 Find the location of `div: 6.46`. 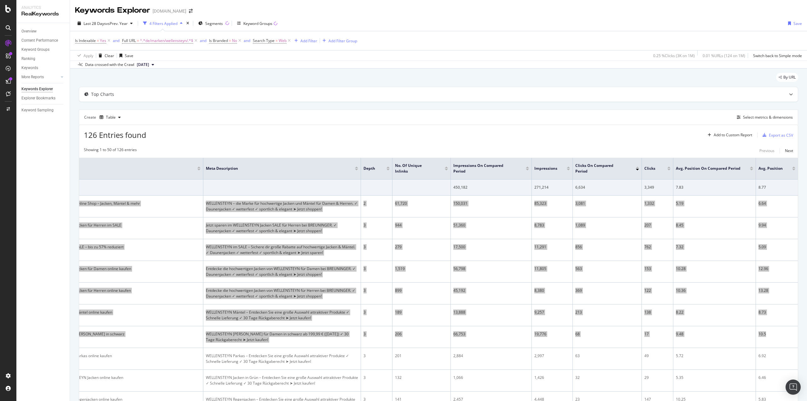

div: 6.46 is located at coordinates (777, 377).